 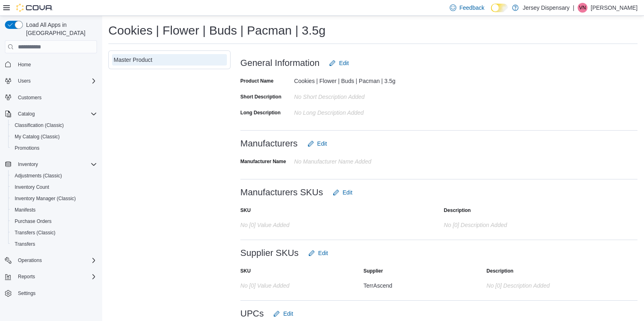 What do you see at coordinates (35, 8) in the screenshot?
I see `img: Cova` at bounding box center [35, 8].